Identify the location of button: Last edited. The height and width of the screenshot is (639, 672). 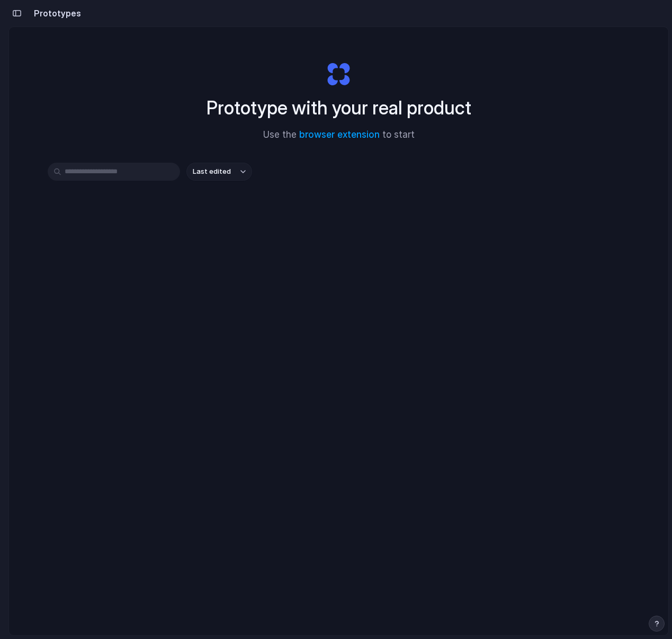
(219, 171).